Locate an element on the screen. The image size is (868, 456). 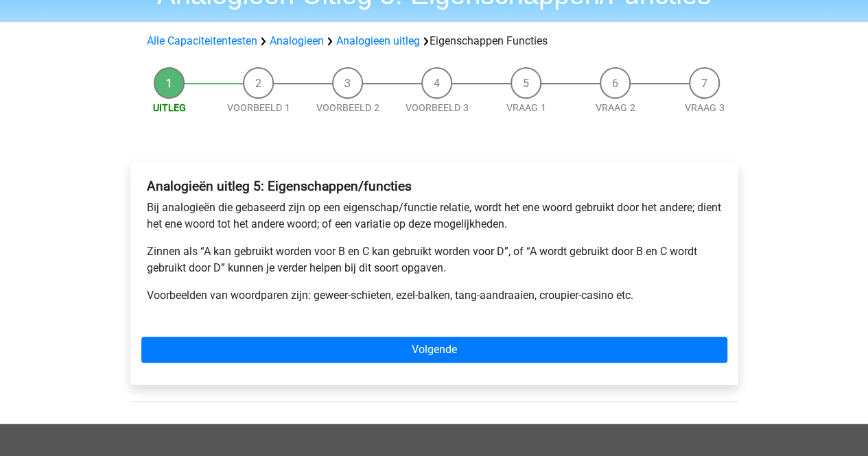
b: Analogieën uitleg 5: Eigenschappen/functies is located at coordinates (280, 186).